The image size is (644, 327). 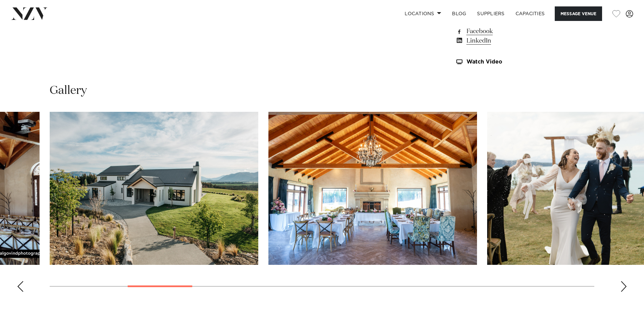 What do you see at coordinates (579, 14) in the screenshot?
I see `button: Message Venue` at bounding box center [579, 14].